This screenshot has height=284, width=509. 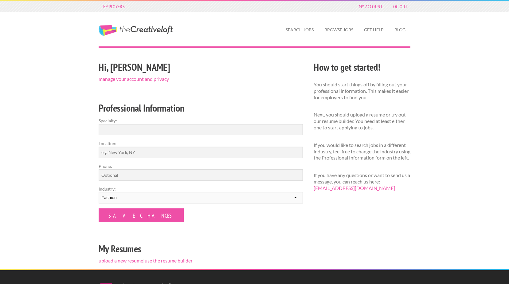 I want to click on a: The Creative Loft, so click(x=136, y=31).